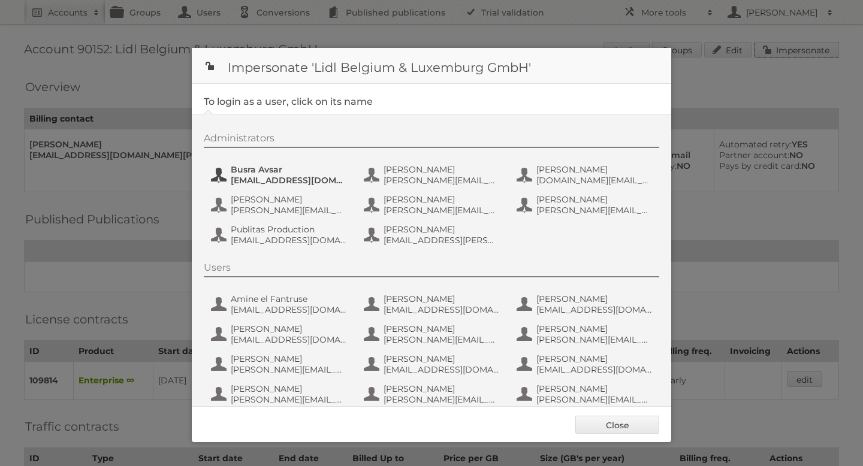 This screenshot has width=863, height=466. What do you see at coordinates (288, 101) in the screenshot?
I see `legend: To login as a user, click on its name` at bounding box center [288, 101].